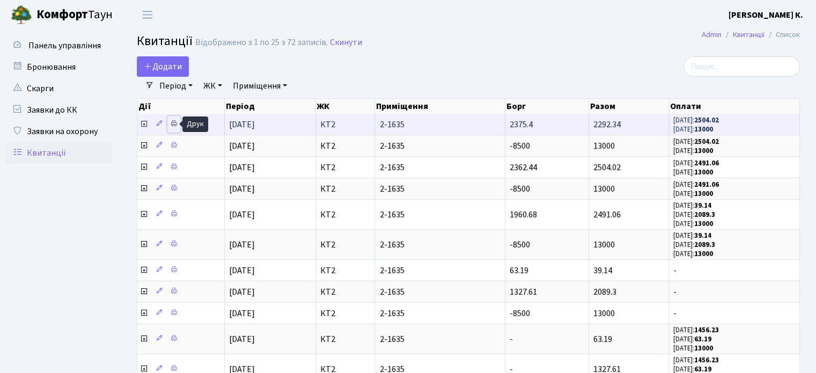  Describe the element at coordinates (181, 106) in the screenshot. I see `th: Дії` at that location.